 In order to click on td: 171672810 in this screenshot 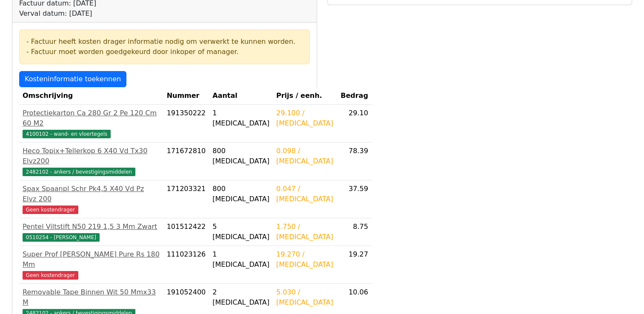, I will do `click(186, 161)`.